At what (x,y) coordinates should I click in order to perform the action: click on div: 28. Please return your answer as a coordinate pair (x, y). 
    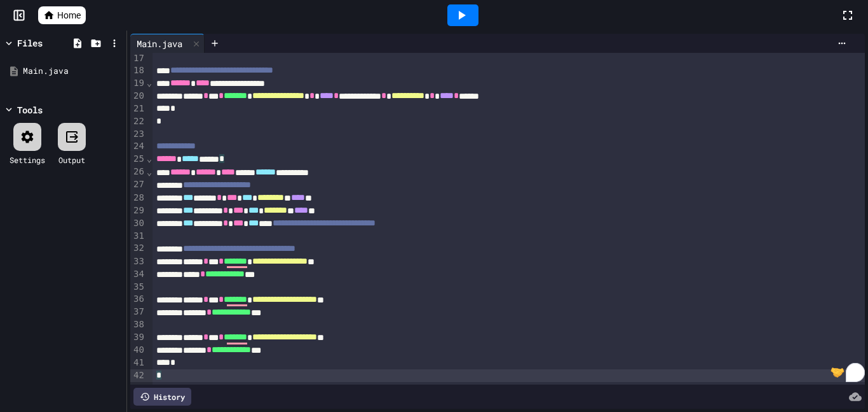
    Looking at the image, I should click on (138, 198).